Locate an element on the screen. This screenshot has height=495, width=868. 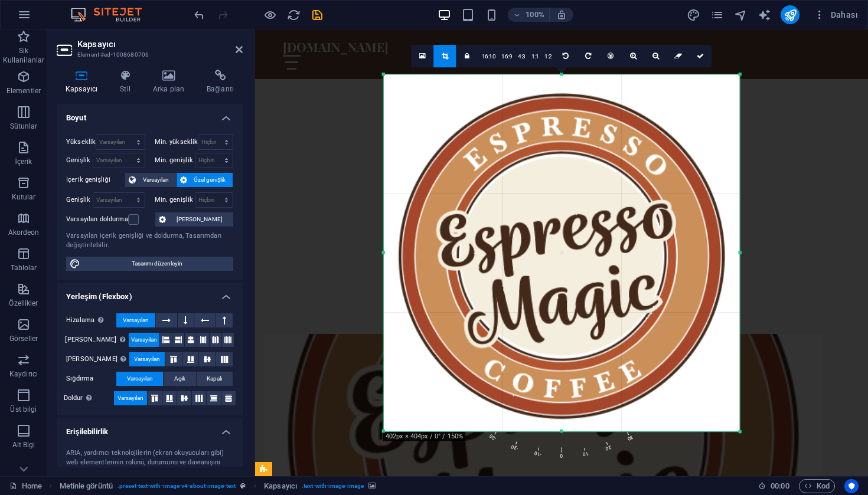
h6: Oturum süresi is located at coordinates (773, 486).